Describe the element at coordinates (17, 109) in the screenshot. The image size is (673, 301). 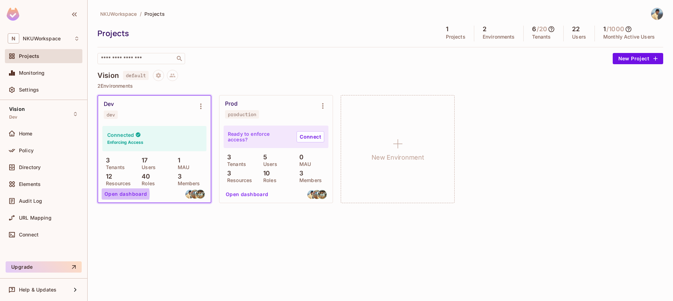
I see `span: Vision` at that location.